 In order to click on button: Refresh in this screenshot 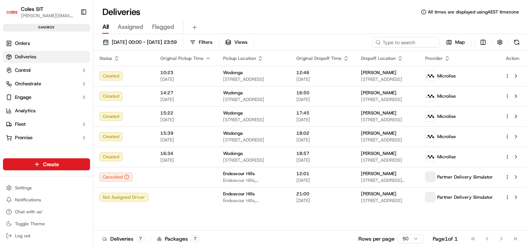, I will do `click(517, 42)`.